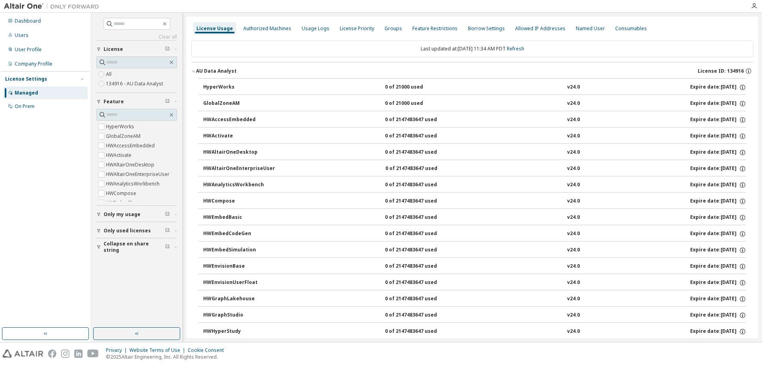 The width and height of the screenshot is (762, 365). What do you see at coordinates (215, 29) in the screenshot?
I see `div: License Usage` at bounding box center [215, 29].